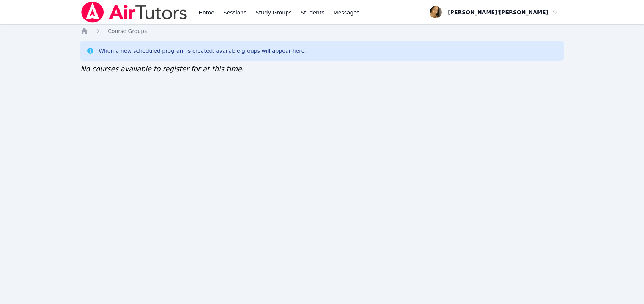 This screenshot has height=304, width=644. What do you see at coordinates (322, 31) in the screenshot?
I see `nav: Breadcrumb` at bounding box center [322, 31].